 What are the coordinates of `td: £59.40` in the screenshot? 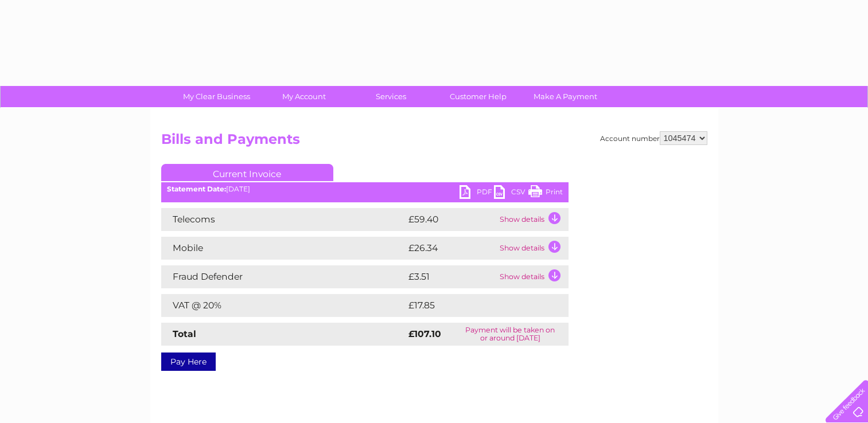 It's located at (451, 220).